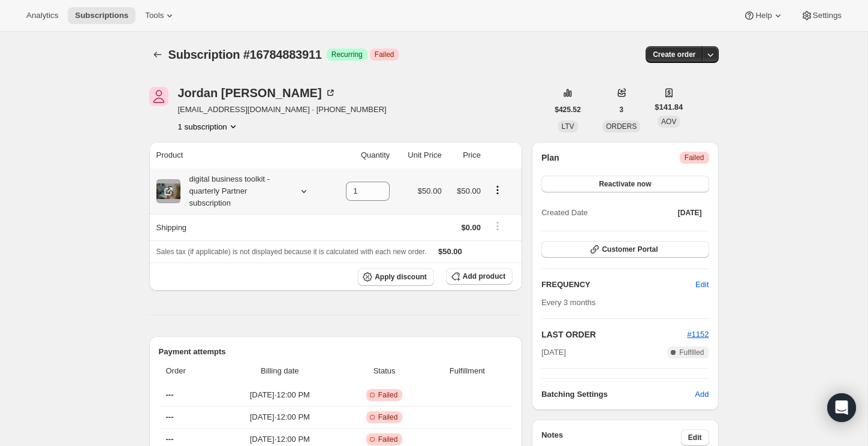  I want to click on span: ORDERS, so click(621, 127).